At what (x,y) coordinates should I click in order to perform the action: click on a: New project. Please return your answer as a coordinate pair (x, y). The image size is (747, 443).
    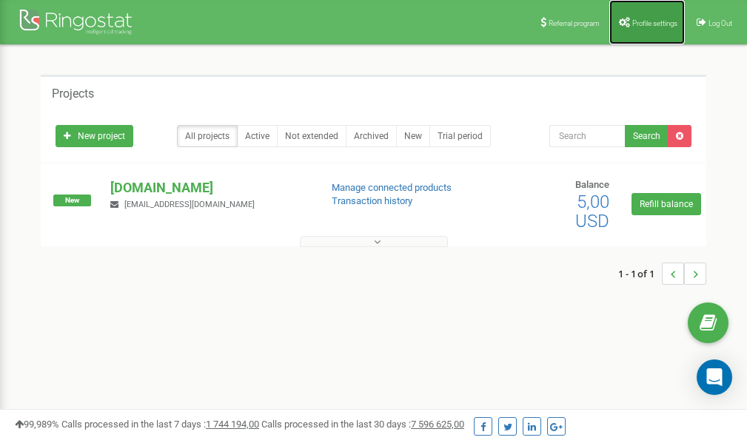
    Looking at the image, I should click on (94, 136).